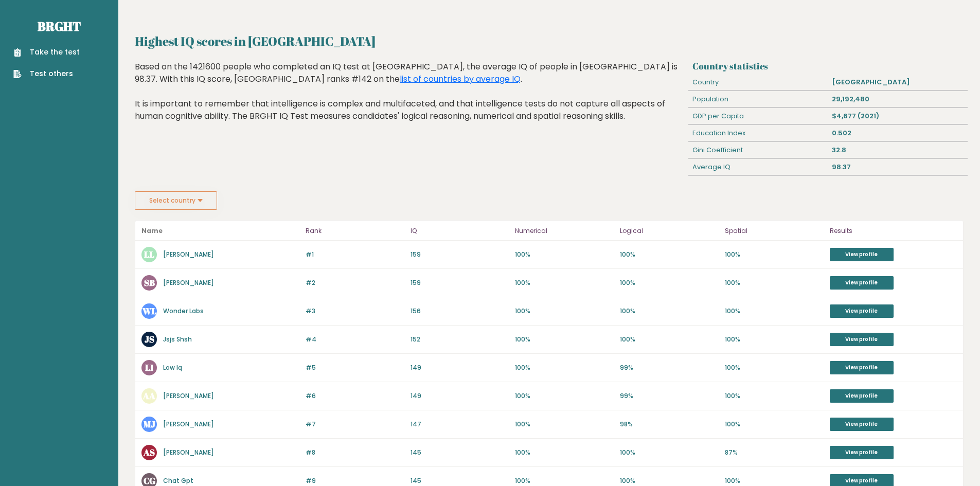 Image resolution: width=980 pixels, height=486 pixels. Describe the element at coordinates (355, 453) in the screenshot. I see `p: #8` at that location.